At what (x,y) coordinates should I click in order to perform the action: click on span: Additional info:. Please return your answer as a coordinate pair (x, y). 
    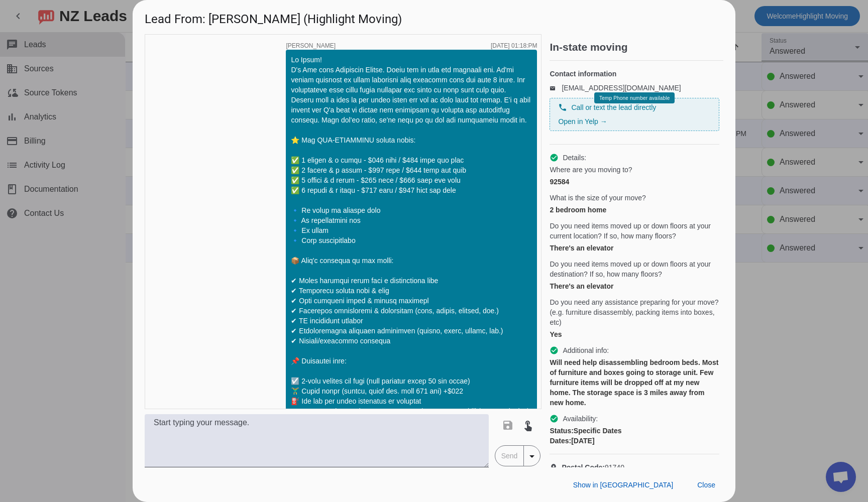
    Looking at the image, I should click on (586, 351).